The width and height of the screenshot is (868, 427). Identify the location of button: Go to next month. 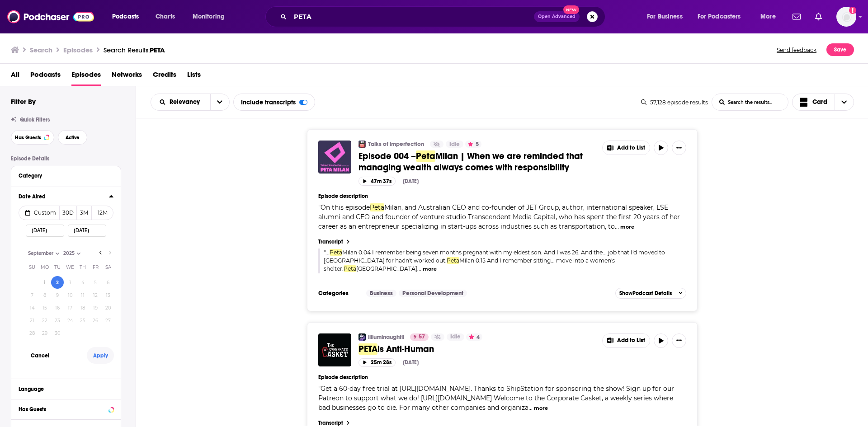
(110, 253).